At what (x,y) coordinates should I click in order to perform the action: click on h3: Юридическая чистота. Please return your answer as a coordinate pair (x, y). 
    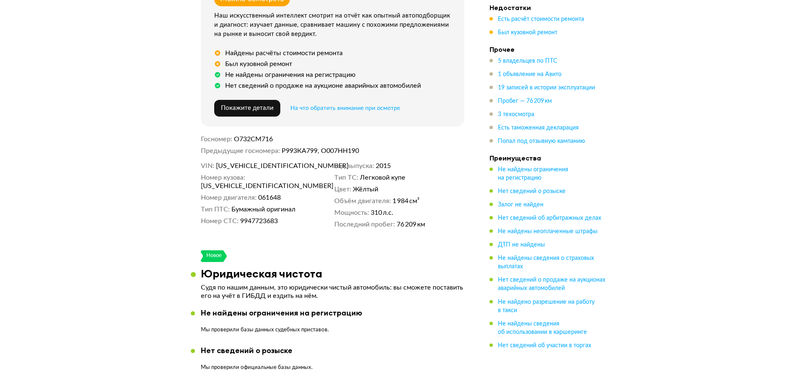
    Looking at the image, I should click on (261, 274).